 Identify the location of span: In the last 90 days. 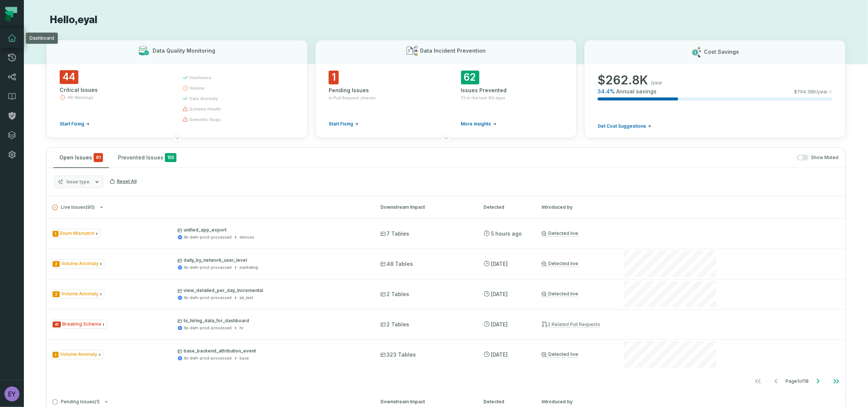
(487, 98).